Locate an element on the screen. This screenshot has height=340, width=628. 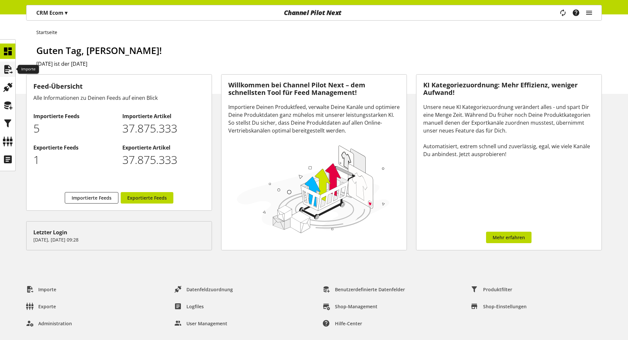
span: Logfiles is located at coordinates (195, 306).